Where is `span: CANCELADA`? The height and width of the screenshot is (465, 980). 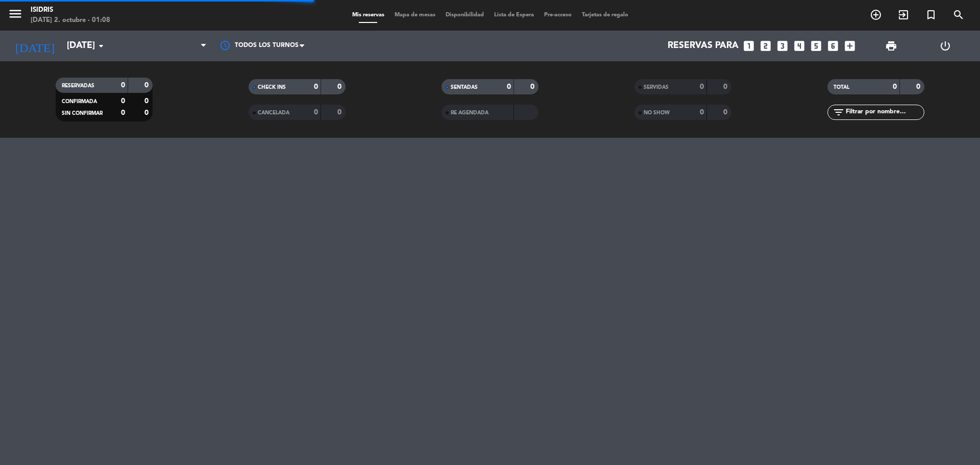
span: CANCELADA is located at coordinates (274, 113).